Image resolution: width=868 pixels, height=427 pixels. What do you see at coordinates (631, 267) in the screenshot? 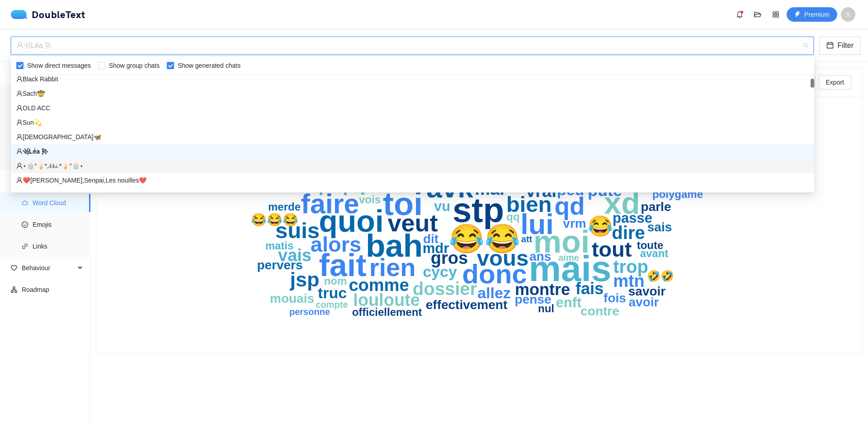
I see `text: trop` at bounding box center [631, 267].